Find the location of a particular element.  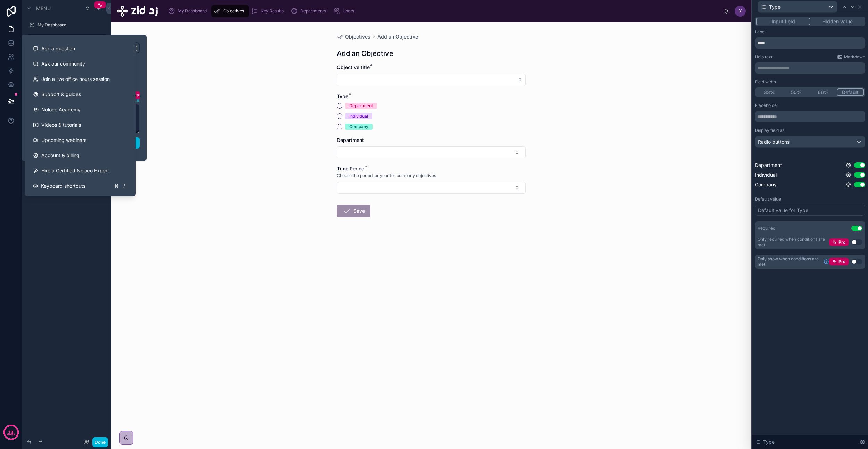

span: Keyboard shortcuts is located at coordinates (63, 186).